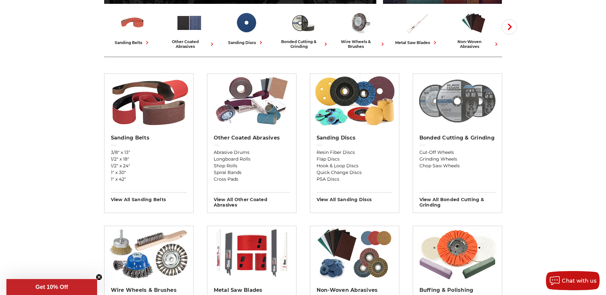 This screenshot has width=606, height=295. What do you see at coordinates (133, 42) in the screenshot?
I see `div: sanding belts` at bounding box center [133, 42].